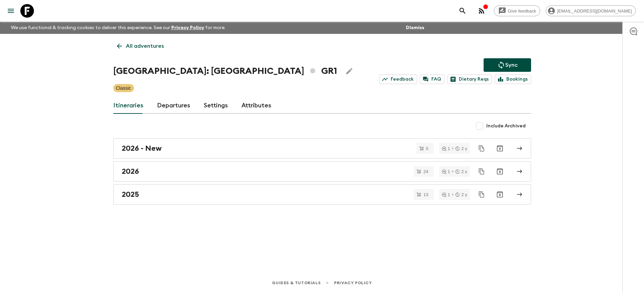  I want to click on a: Settings, so click(216, 105).